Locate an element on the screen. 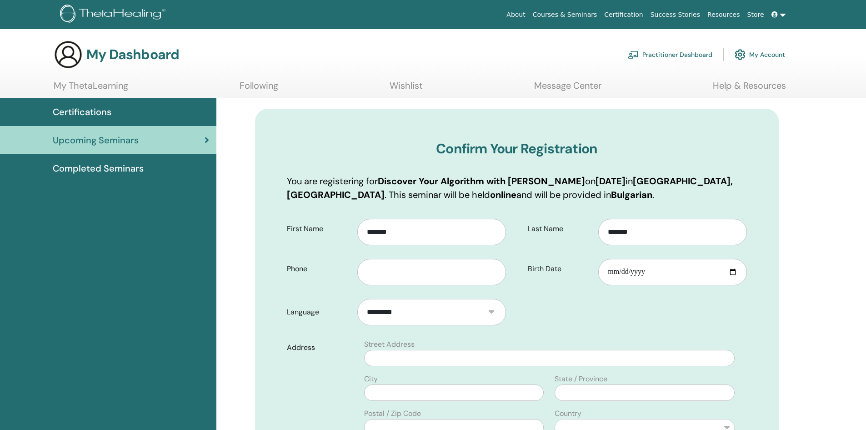 Image resolution: width=866 pixels, height=430 pixels. a: My Account is located at coordinates (760, 55).